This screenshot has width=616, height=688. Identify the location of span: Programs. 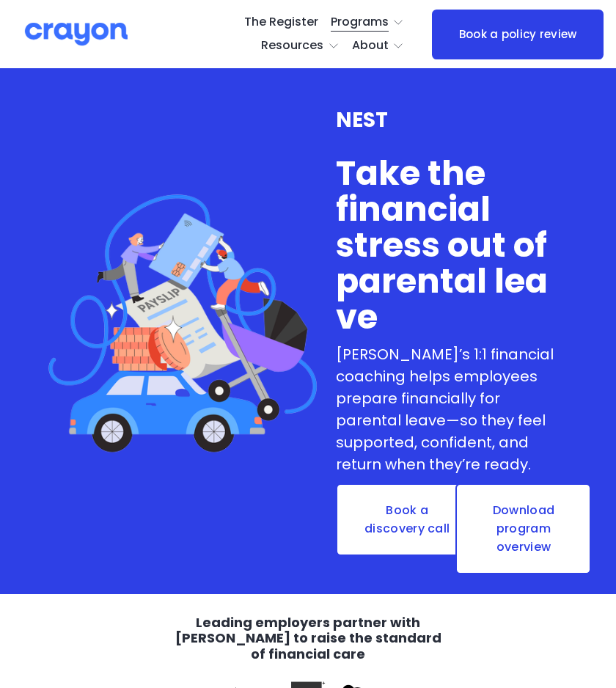
(359, 22).